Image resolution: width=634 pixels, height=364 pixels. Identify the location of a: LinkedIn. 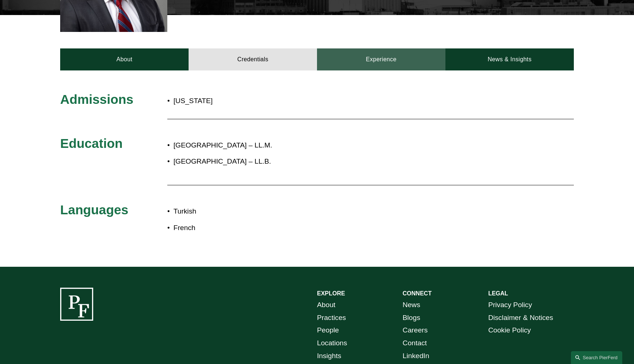
(416, 355).